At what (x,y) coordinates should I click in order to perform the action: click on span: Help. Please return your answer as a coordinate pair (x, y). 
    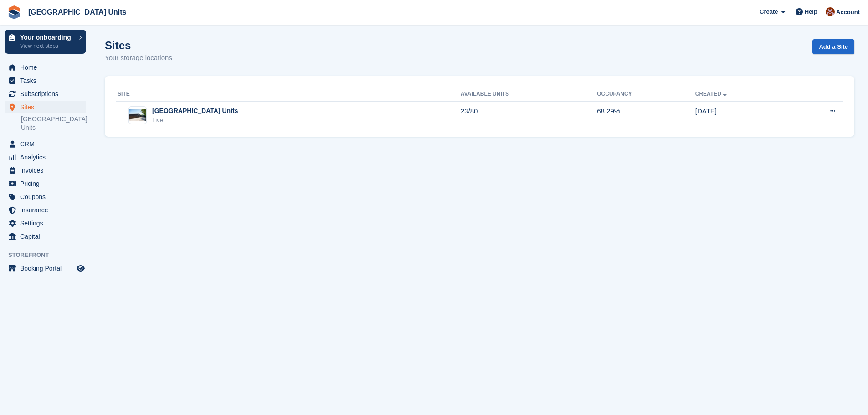
    Looking at the image, I should click on (811, 12).